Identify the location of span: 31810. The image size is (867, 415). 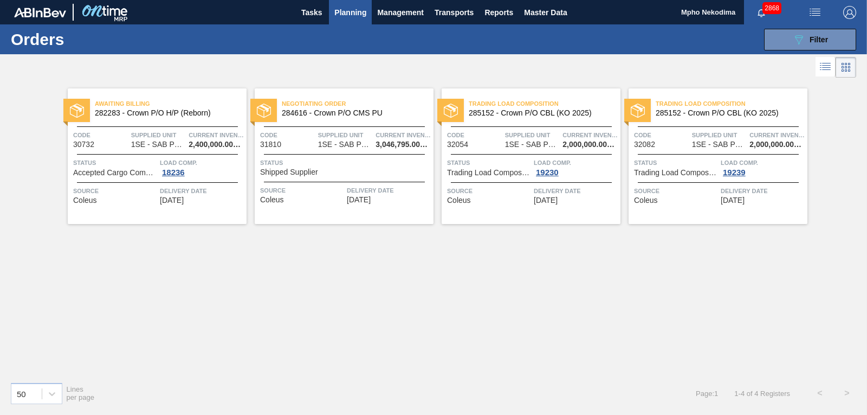
(270, 144).